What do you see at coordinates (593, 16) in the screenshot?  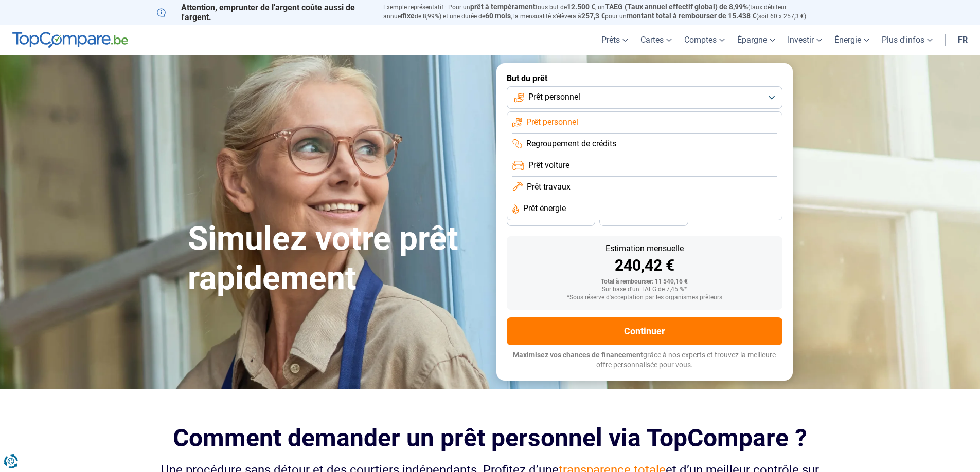 I see `span: 257,3 €` at bounding box center [593, 16].